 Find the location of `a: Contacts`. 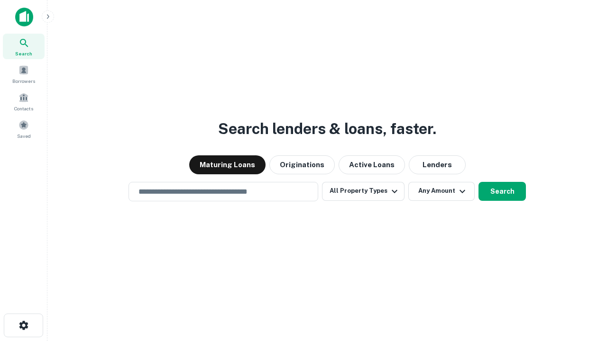

a: Contacts is located at coordinates (24, 101).